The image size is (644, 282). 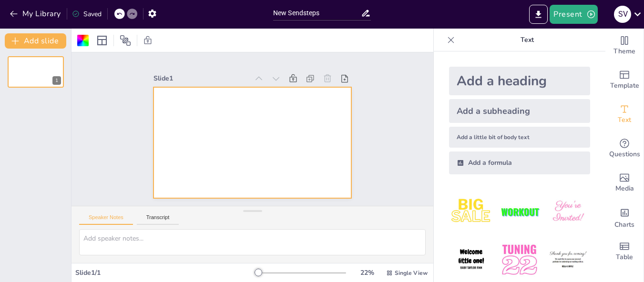 I want to click on div: Change the overall theme, so click(x=625, y=45).